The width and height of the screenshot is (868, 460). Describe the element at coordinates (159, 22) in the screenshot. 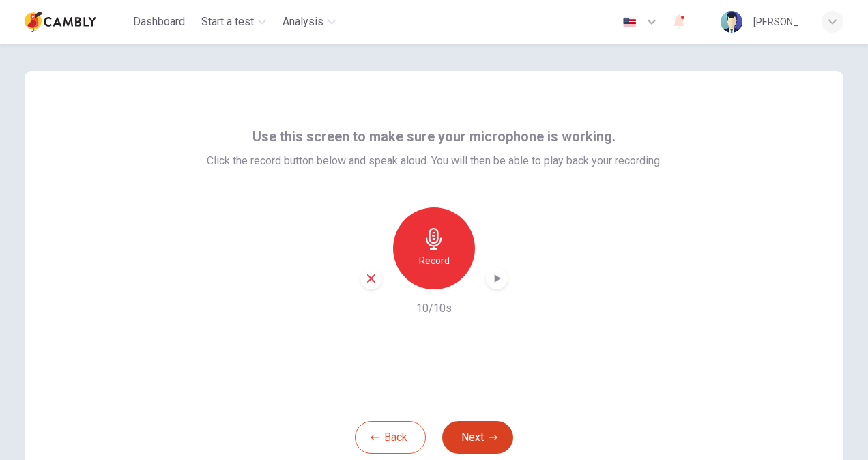

I see `button: Dashboard` at that location.